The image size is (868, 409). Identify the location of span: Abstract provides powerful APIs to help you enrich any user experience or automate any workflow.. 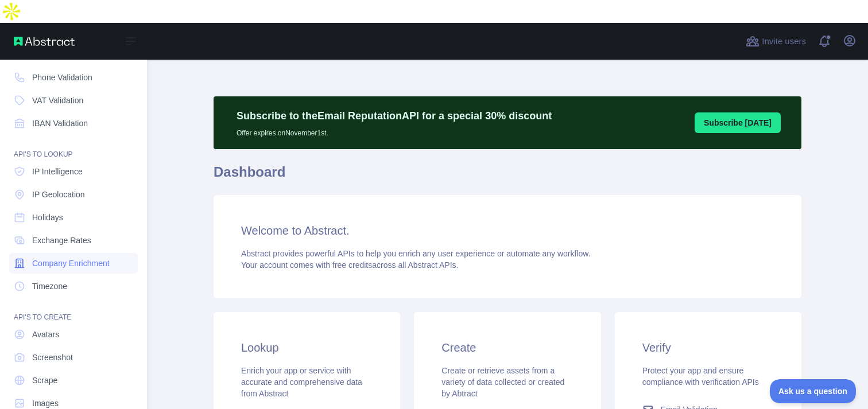
(416, 254).